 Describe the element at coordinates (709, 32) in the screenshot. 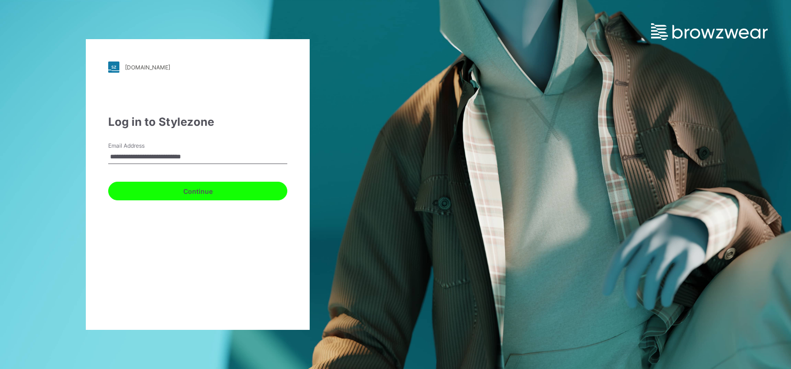

I see `img: browzwear-logo.e42bd6dac1945053ebaf764b6aa21510.svg` at that location.